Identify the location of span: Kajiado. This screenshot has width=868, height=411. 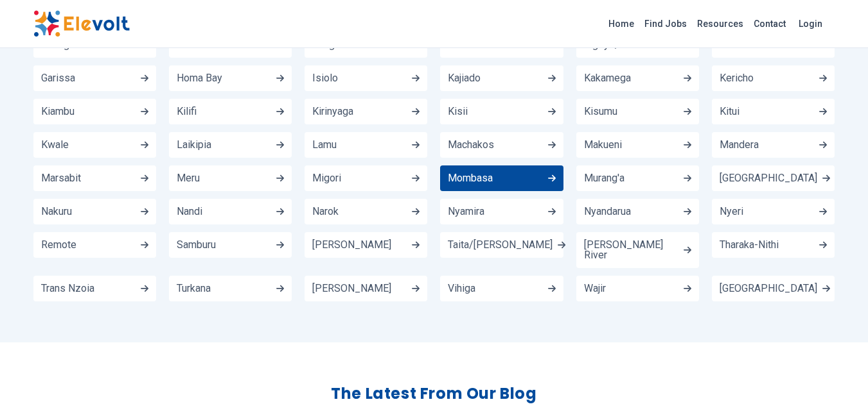
(464, 79).